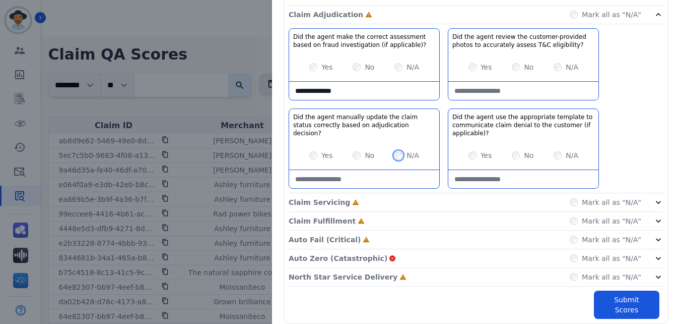 The image size is (680, 324). Describe the element at coordinates (322, 221) in the screenshot. I see `p: Claim Fulfillment` at that location.